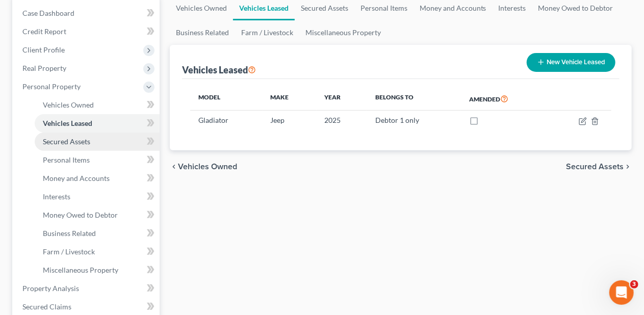  I want to click on th: Year, so click(342, 99).